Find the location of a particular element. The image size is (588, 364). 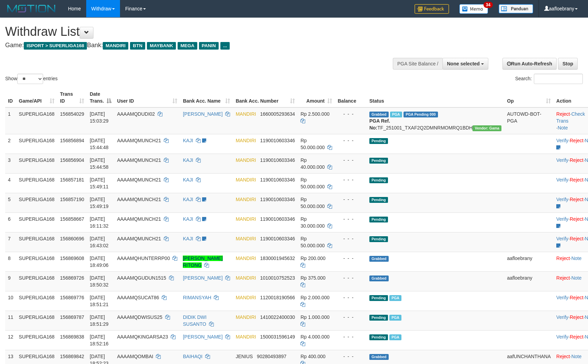

span: Copy 1410022400030 to clipboard is located at coordinates (277, 317).